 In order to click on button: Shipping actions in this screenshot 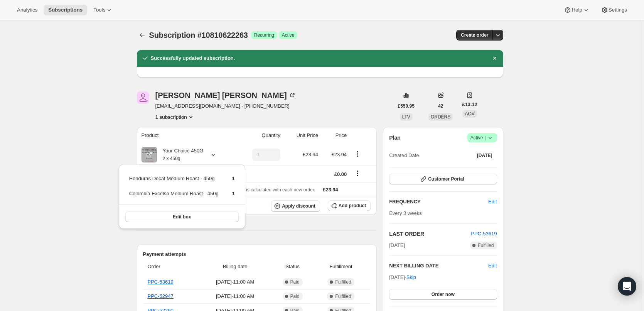, I will do `click(358, 173)`.